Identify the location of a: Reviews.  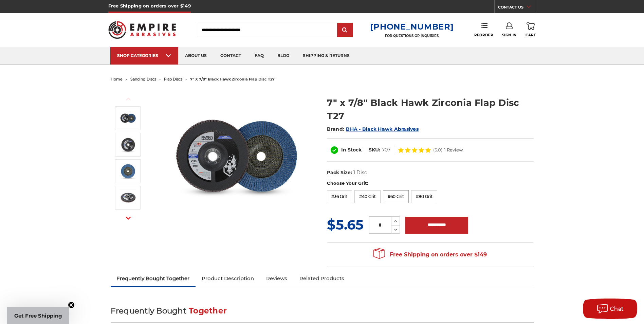
(277, 278).